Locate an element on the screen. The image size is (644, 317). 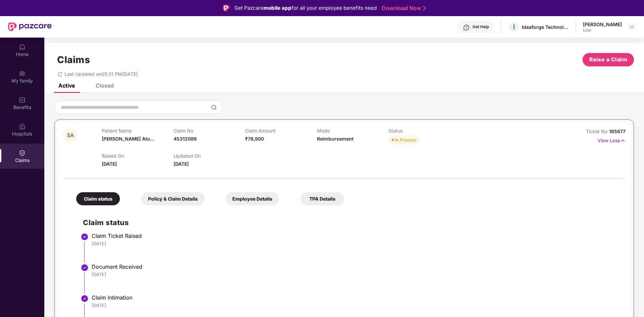
p: Claim No is located at coordinates (209, 130).